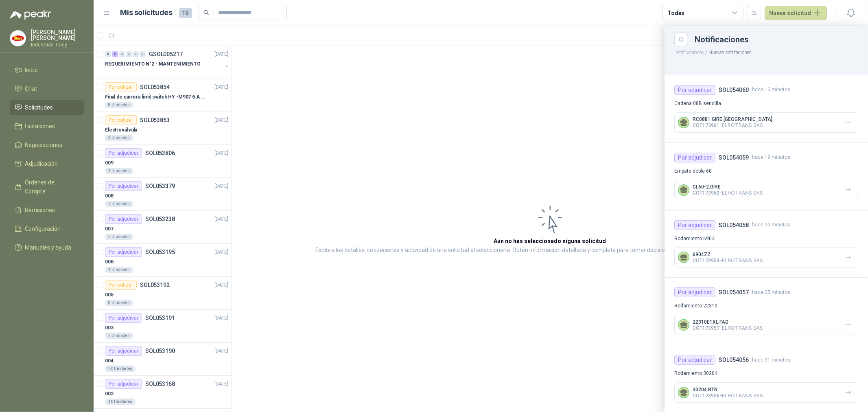 The width and height of the screenshot is (868, 412). I want to click on h1: Mis solicitudes, so click(147, 13).